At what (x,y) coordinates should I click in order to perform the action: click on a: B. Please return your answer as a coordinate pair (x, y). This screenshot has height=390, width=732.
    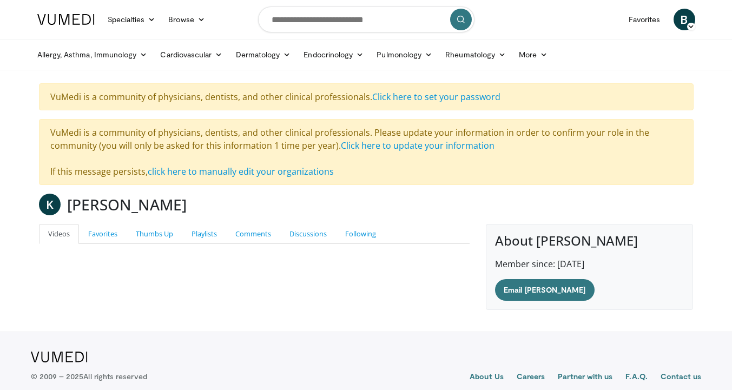
    Looking at the image, I should click on (684, 19).